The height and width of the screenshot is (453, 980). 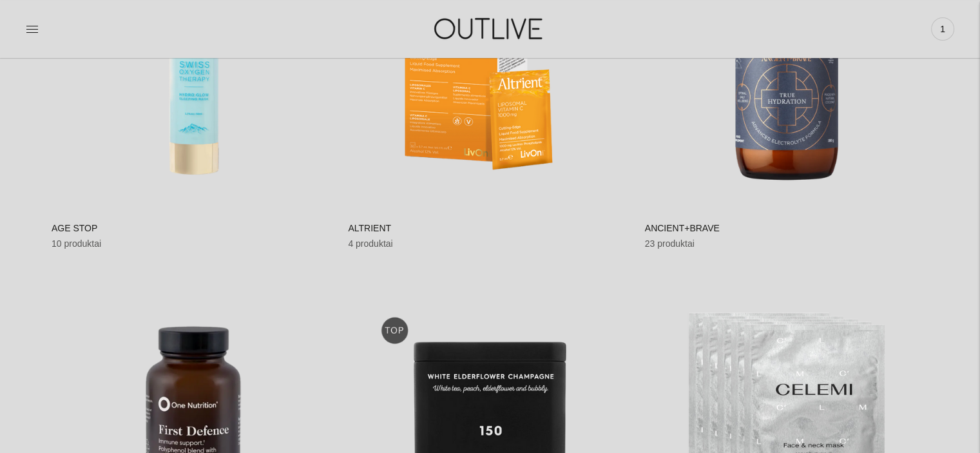 I want to click on h2: AGE STOP, so click(x=193, y=228).